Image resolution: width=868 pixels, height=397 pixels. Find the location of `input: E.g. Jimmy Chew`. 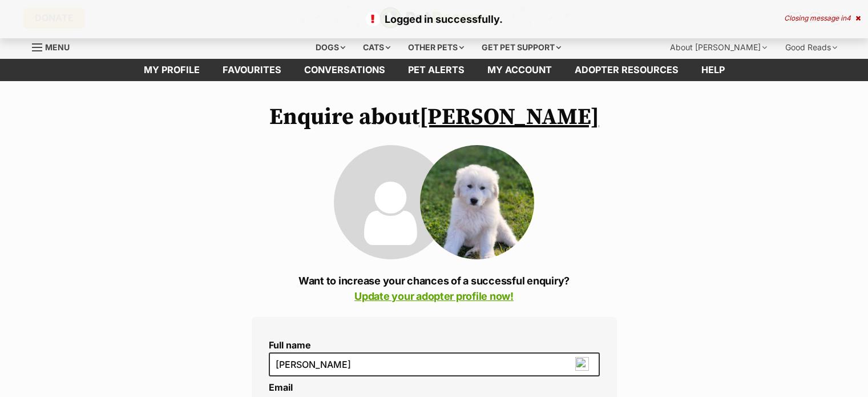

input: E.g. Jimmy Chew is located at coordinates (434, 364).